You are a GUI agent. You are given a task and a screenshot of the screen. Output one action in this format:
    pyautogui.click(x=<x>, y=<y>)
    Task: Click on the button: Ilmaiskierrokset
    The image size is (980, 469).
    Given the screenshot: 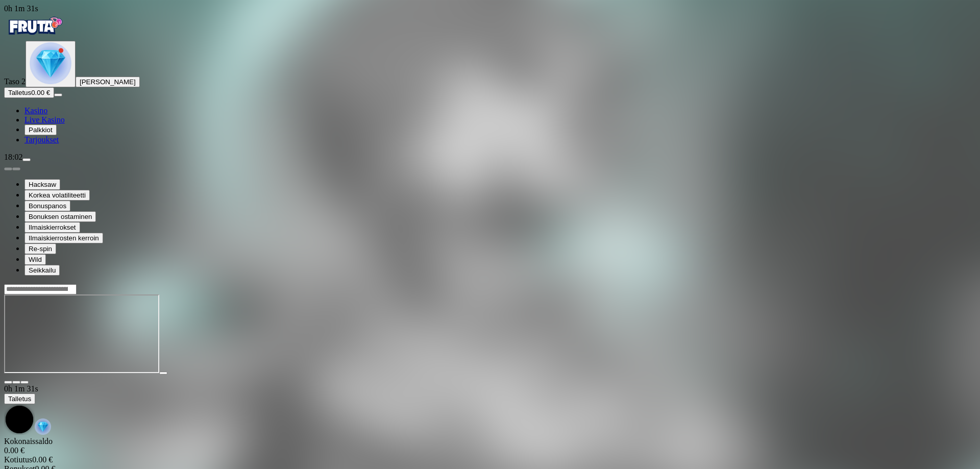 What is the action you would take?
    pyautogui.click(x=52, y=228)
    